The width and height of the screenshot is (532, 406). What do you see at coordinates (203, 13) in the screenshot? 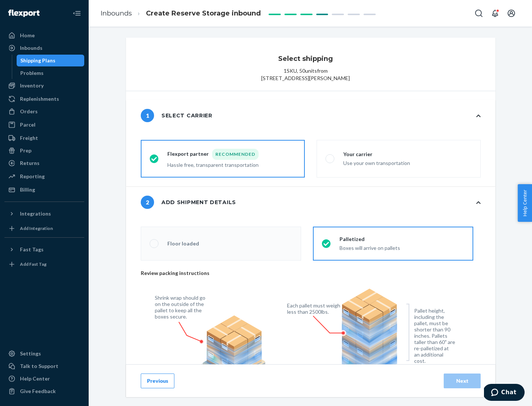
I see `span: Create Reserve Storage inbound` at bounding box center [203, 13].